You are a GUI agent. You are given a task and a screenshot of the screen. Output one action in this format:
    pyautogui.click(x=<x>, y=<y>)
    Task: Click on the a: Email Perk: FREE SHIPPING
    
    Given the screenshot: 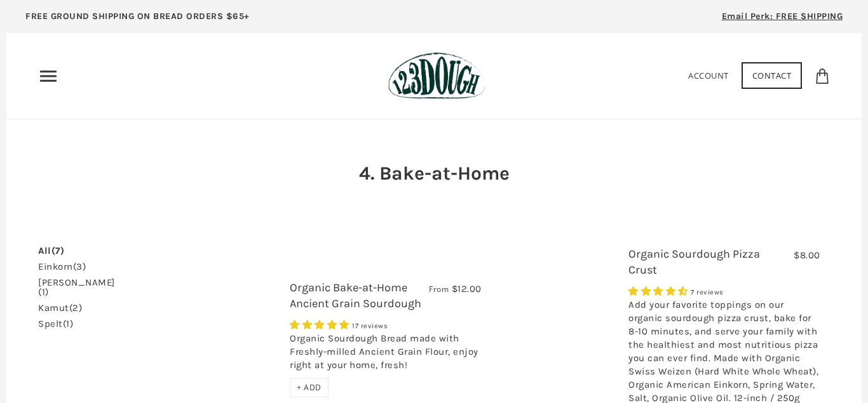 What is the action you would take?
    pyautogui.click(x=782, y=19)
    